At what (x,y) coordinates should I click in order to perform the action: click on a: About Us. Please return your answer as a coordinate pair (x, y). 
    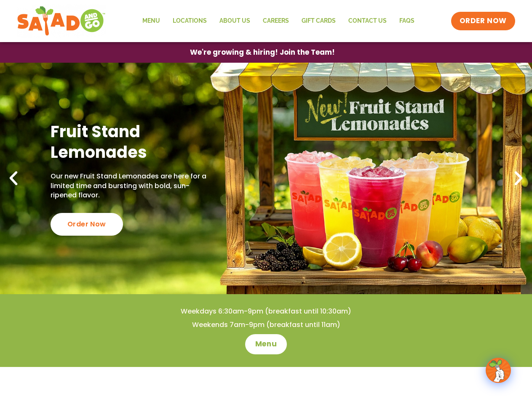
    Looking at the image, I should click on (235, 21).